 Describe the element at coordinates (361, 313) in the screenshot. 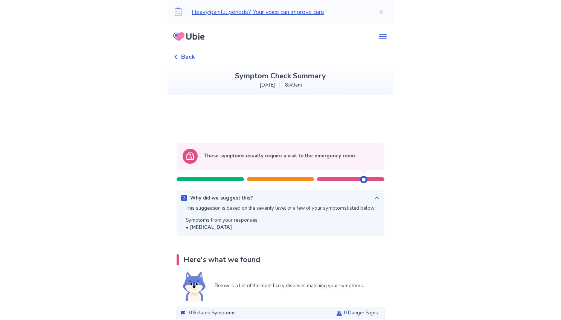

I see `p: Danger Signs` at that location.